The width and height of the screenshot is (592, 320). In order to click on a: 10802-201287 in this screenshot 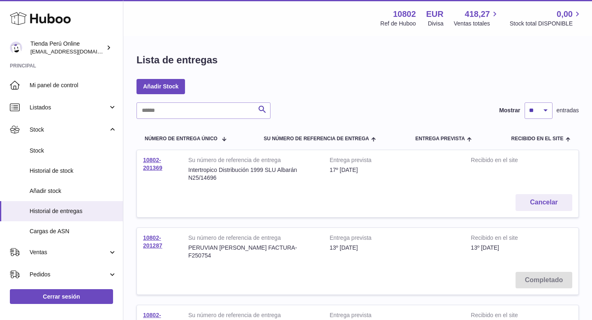, I will do `click(152, 241)`.